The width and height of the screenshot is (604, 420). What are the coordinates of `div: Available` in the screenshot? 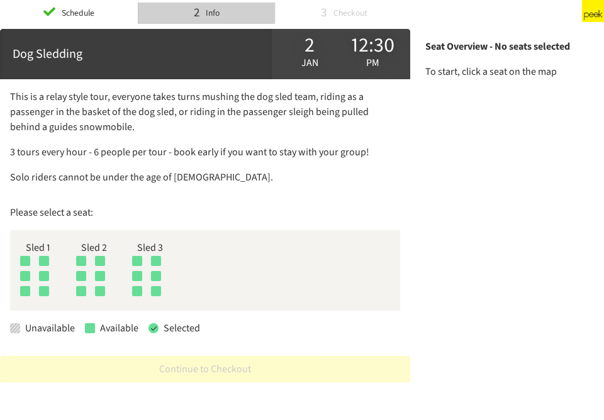 It's located at (116, 328).